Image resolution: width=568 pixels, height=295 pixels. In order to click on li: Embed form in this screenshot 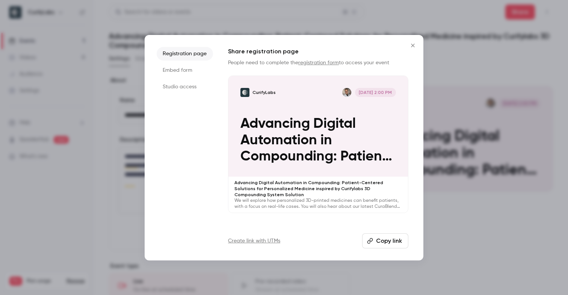, I will do `click(185, 70)`.